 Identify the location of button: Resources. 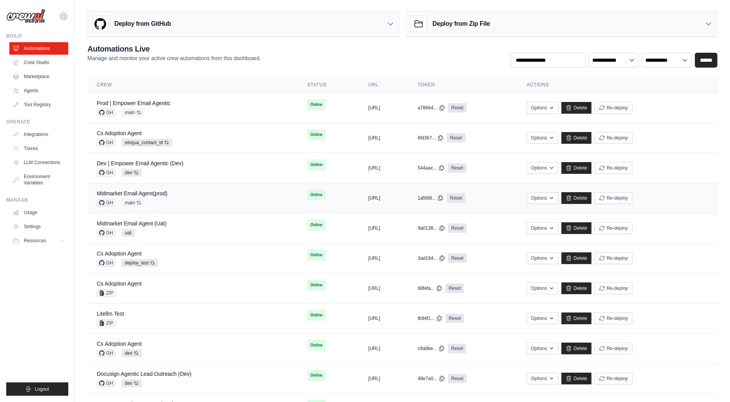
(39, 240).